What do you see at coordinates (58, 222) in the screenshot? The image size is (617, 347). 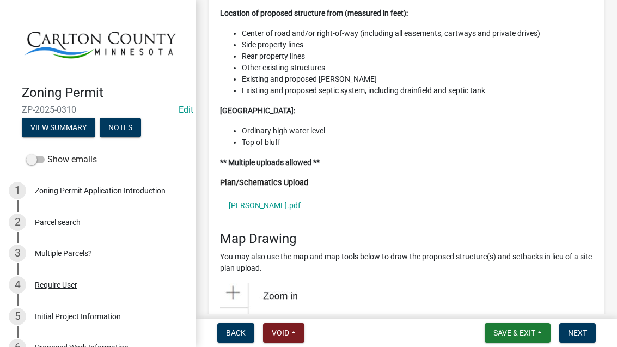 I see `div: Parcel search` at bounding box center [58, 222].